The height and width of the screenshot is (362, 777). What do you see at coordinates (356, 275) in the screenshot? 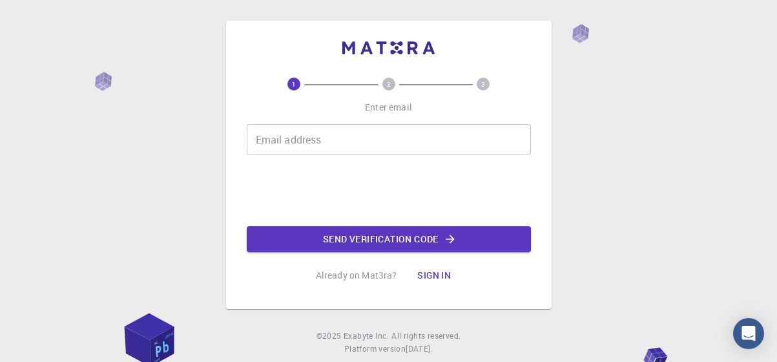
I see `p: Already on Mat3ra?` at bounding box center [356, 275].